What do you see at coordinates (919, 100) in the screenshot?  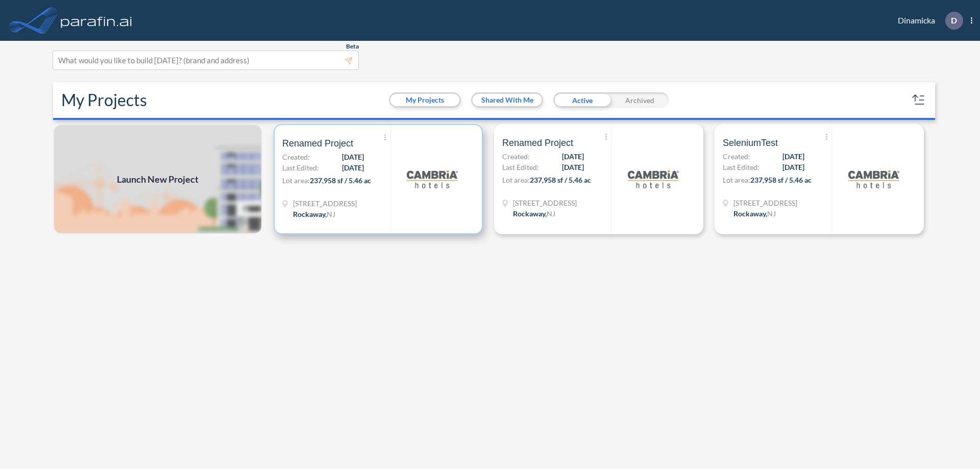 I see `button: sort` at bounding box center [919, 100].